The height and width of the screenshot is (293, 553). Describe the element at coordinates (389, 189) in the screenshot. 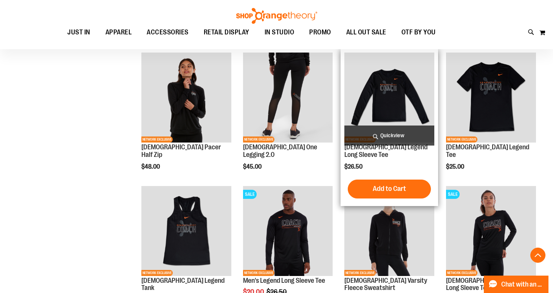

I see `span: Add to Cart` at that location.